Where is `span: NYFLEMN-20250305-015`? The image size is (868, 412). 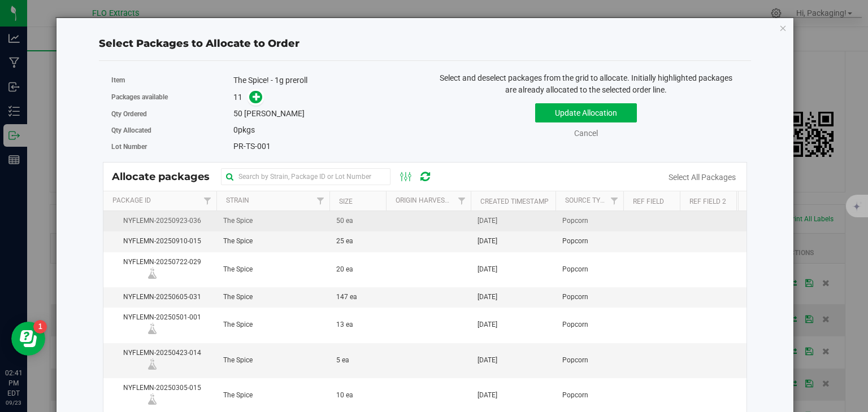
span: NYFLEMN-20250305-015 is located at coordinates (160, 395).